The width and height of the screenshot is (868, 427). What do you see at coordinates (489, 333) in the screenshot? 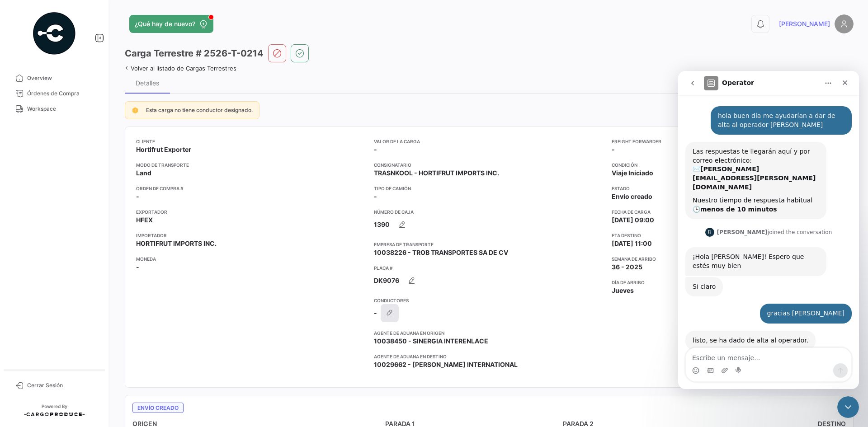
I see `app-card-info-title: Agente de Aduana en Origen` at bounding box center [489, 333].